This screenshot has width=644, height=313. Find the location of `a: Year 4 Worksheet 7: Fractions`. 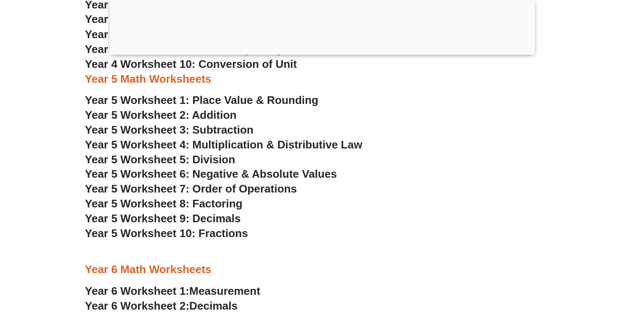

a: Year 4 Worksheet 7: Fractions is located at coordinates (163, 19).